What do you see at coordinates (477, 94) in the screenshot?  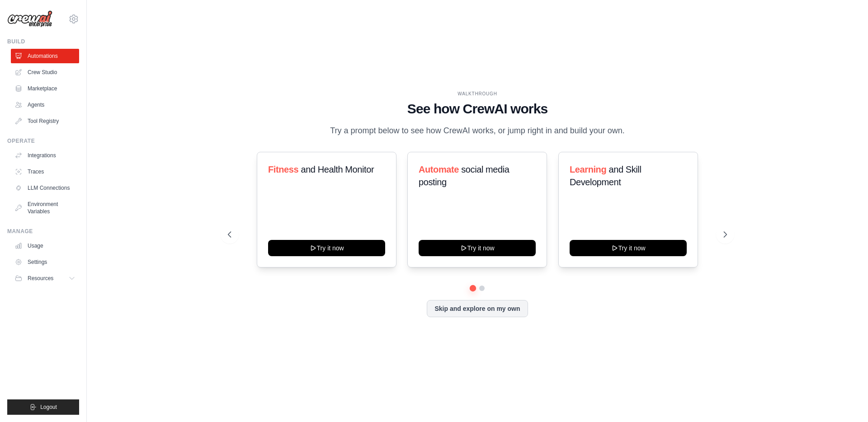 I see `div: WALKTHROUGH` at bounding box center [477, 94].